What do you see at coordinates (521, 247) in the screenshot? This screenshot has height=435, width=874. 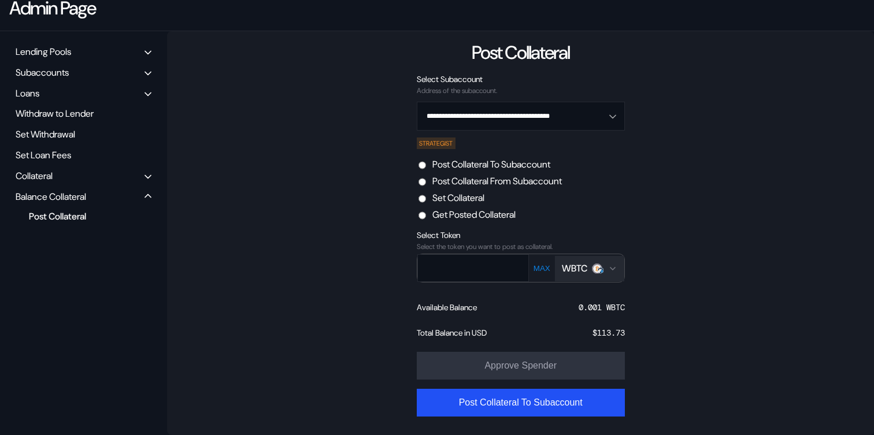 I see `div: Select the token you want to post as collateral.` at bounding box center [521, 247].